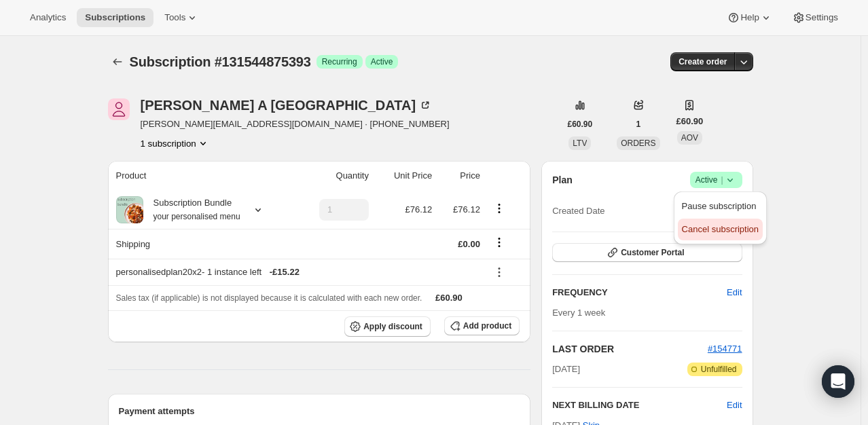  Describe the element at coordinates (689, 137) in the screenshot. I see `span: AOV` at that location.